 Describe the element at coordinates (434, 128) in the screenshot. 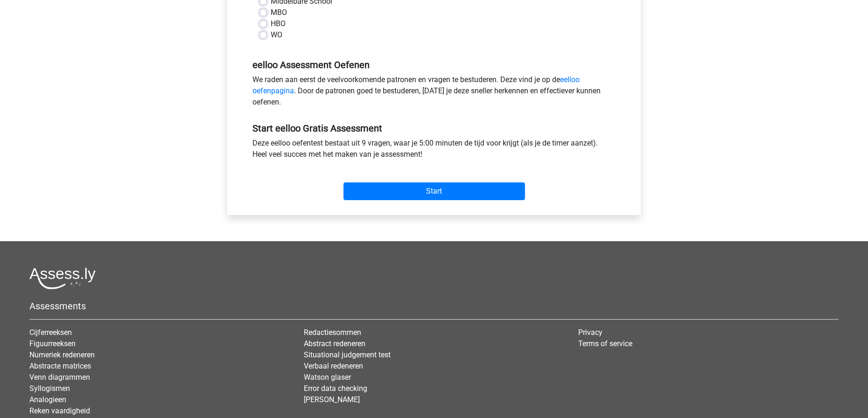

I see `h5: Start eelloo Gratis Assessment` at that location.